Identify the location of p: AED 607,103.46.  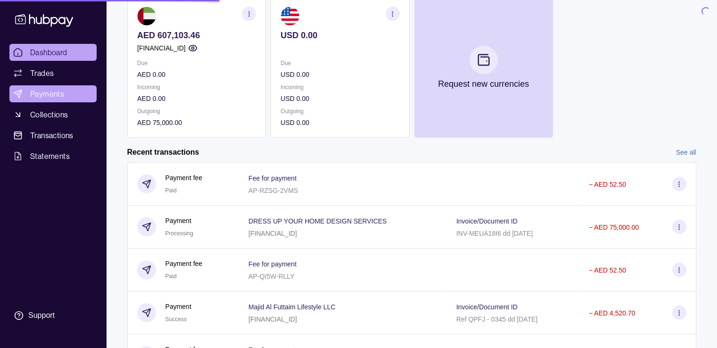
(197, 35).